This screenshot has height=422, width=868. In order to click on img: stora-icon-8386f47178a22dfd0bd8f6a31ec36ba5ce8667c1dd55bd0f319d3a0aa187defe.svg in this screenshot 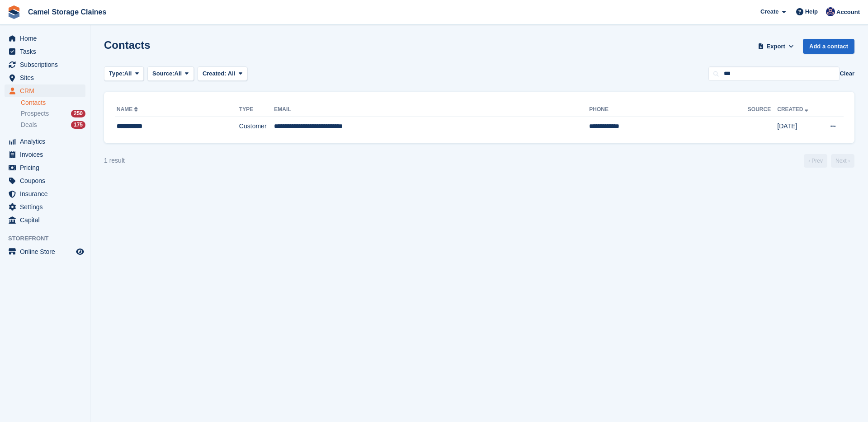, I will do `click(14, 12)`.